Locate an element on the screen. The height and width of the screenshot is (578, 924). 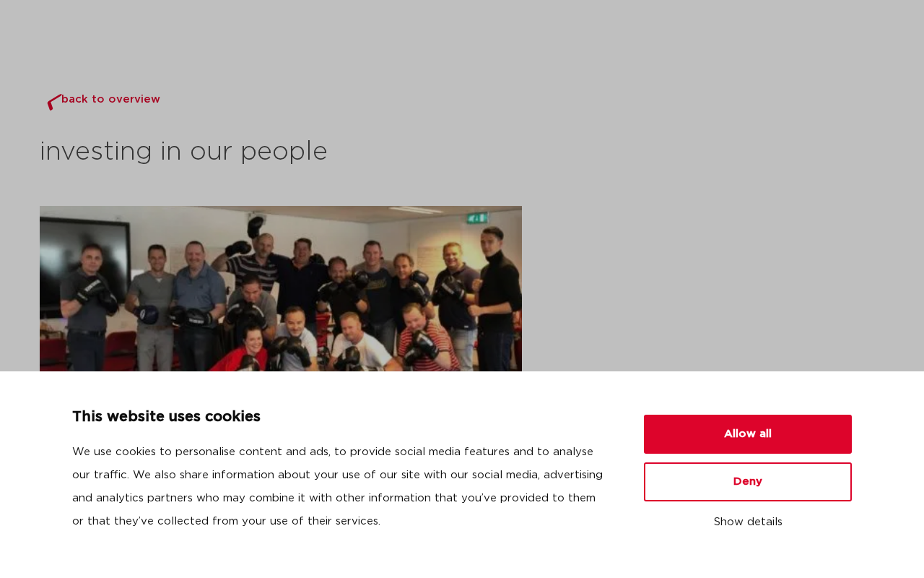
a: technologies is located at coordinates (530, 56).